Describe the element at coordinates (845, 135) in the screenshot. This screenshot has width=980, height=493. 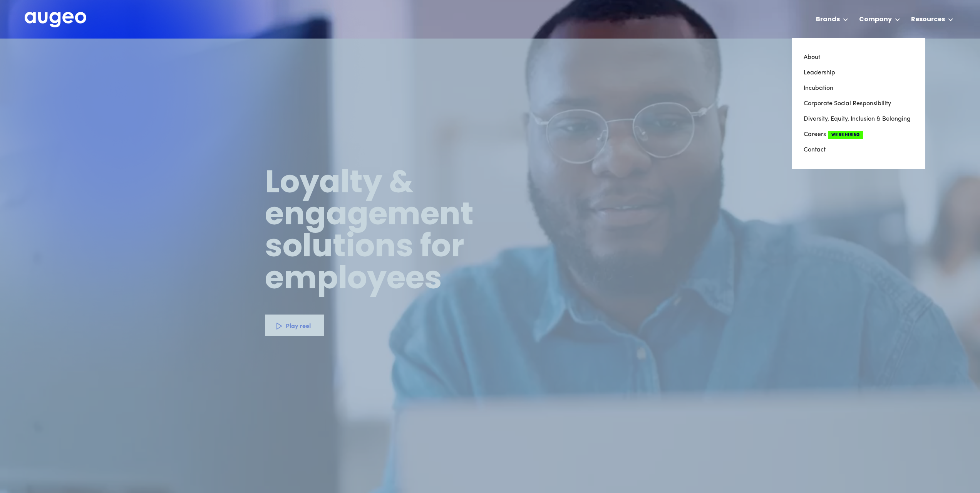
I see `span: We're Hiring` at that location.